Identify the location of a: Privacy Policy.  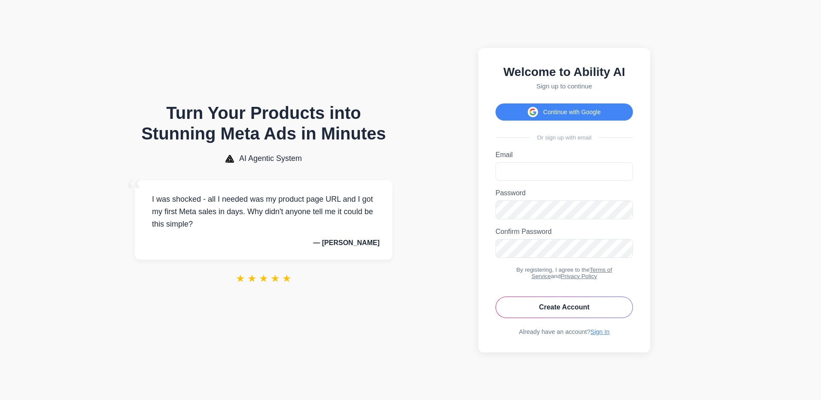
(579, 276).